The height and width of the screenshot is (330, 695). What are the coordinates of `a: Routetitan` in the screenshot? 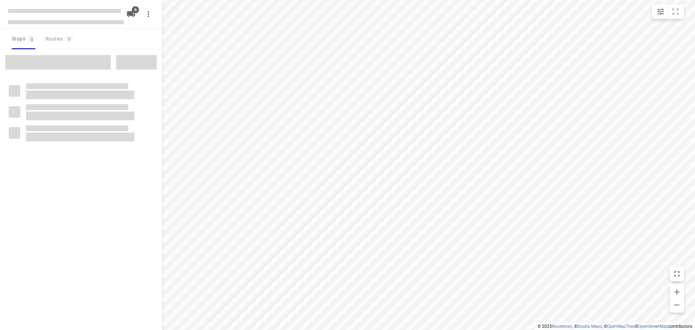 It's located at (562, 326).